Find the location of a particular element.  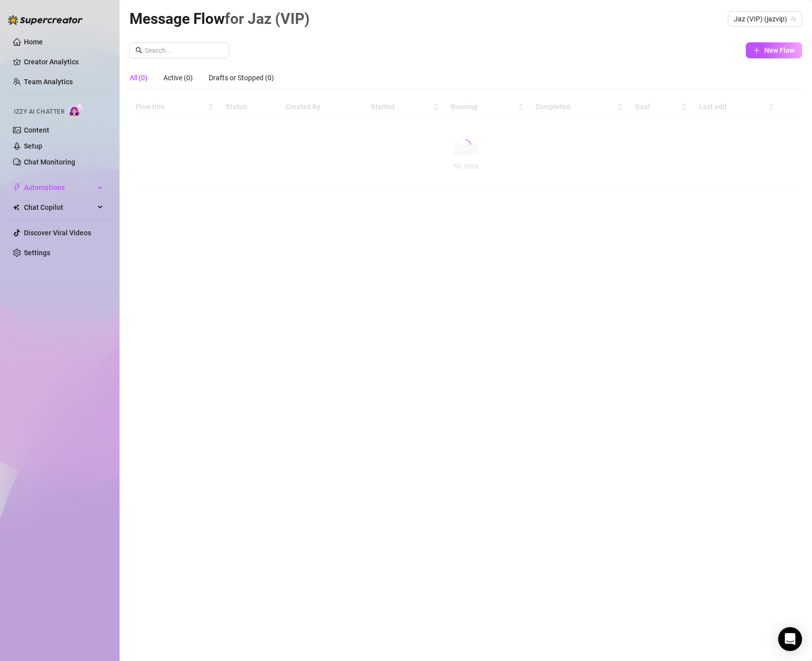

a: Setup is located at coordinates (33, 146).